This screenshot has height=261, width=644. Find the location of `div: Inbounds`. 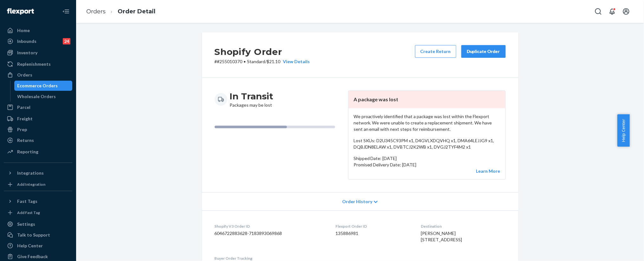

div: Inbounds is located at coordinates (26, 41).